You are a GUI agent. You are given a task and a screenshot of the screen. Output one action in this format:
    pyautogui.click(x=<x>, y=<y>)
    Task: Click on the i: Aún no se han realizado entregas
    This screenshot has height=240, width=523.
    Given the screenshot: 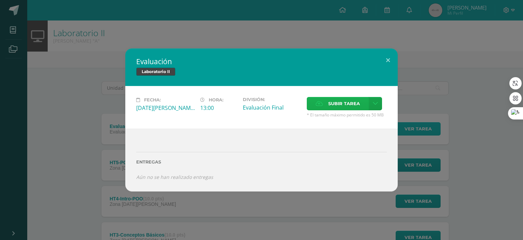 What is the action you would take?
    pyautogui.click(x=175, y=176)
    